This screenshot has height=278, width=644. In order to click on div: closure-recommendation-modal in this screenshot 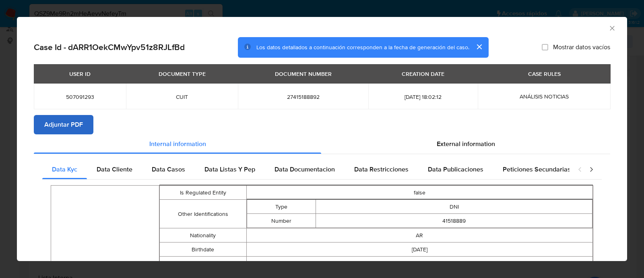, I will do `click(322, 138)`.